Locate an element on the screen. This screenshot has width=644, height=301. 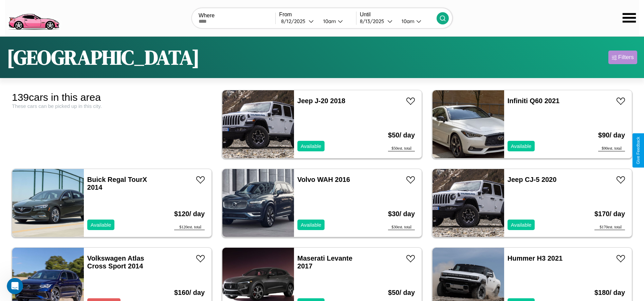
label: Where is located at coordinates (237, 16).